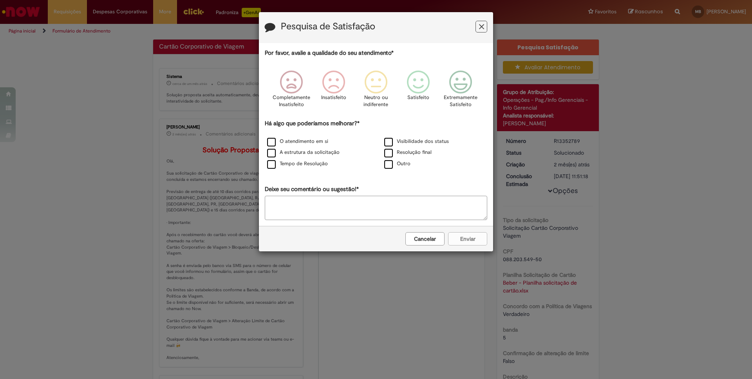 This screenshot has height=379, width=752. I want to click on label: Visibilidade dos status, so click(416, 141).